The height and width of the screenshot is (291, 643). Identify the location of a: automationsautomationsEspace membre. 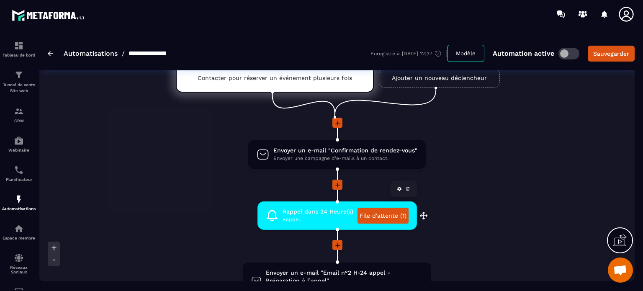
(19, 232).